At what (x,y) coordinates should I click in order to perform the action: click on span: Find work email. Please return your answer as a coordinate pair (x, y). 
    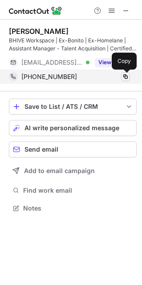
    Looking at the image, I should click on (78, 190).